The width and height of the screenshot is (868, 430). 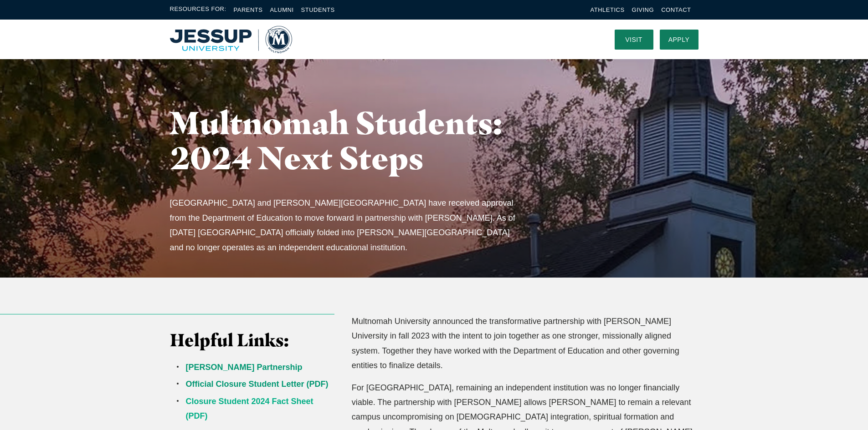 I want to click on a: Contact, so click(x=676, y=9).